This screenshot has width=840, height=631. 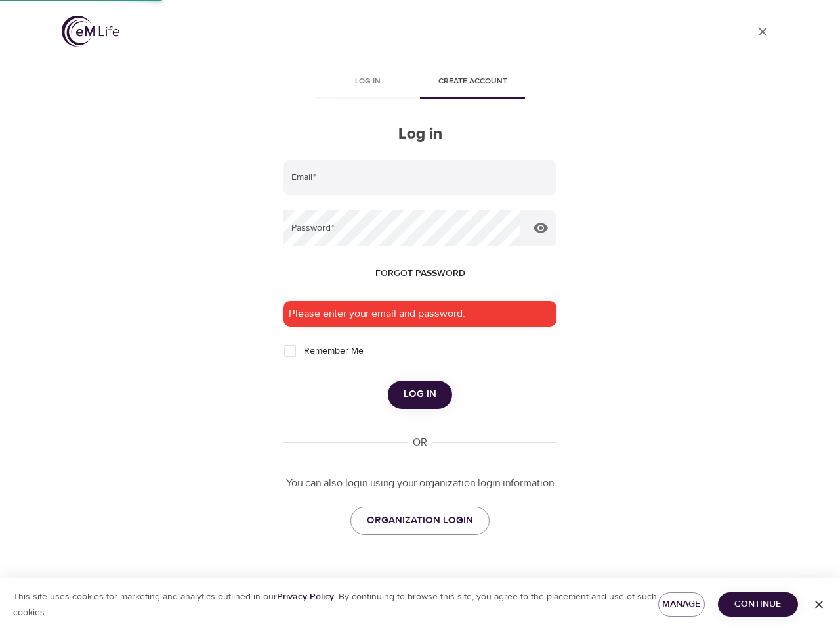 I want to click on span: Create account, so click(x=473, y=82).